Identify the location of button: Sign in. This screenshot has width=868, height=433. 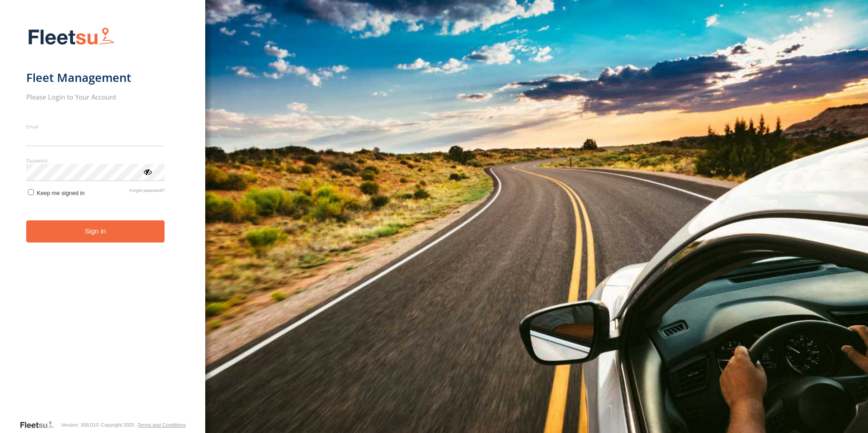
(95, 231).